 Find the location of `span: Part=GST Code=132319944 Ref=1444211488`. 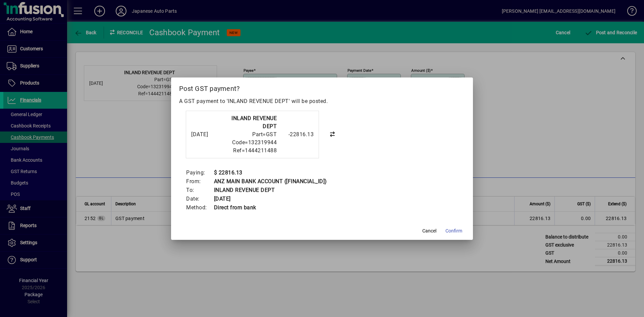

span: Part=GST Code=132319944 Ref=1444211488 is located at coordinates (254, 142).